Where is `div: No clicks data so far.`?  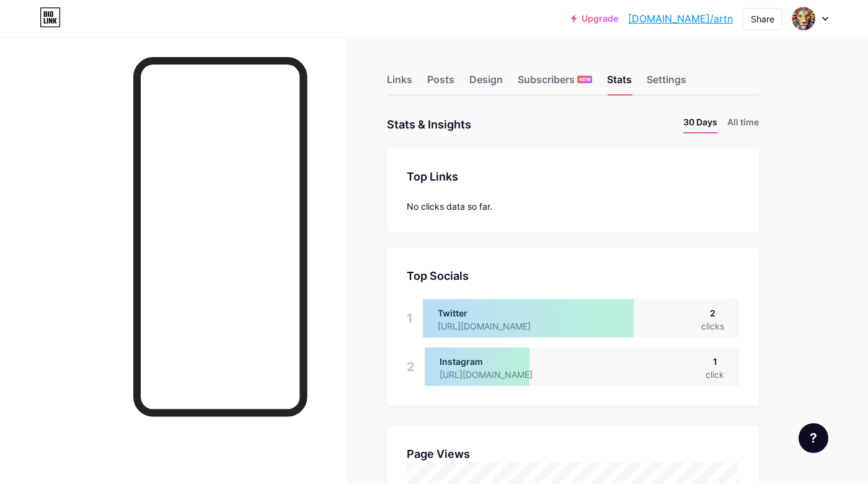 div: No clicks data so far. is located at coordinates (573, 206).